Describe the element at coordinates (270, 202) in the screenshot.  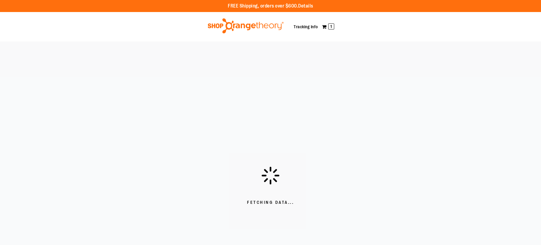
I see `span: Fetching Data...` at that location.